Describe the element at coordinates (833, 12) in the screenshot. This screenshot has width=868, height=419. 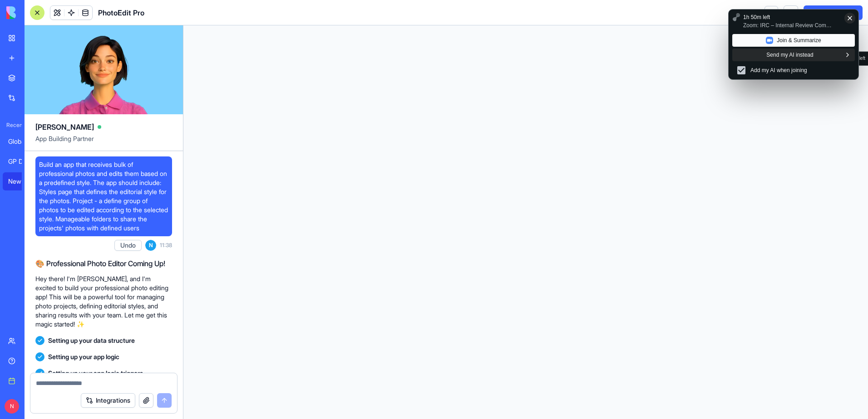
I see `button: Invite & Share` at that location.